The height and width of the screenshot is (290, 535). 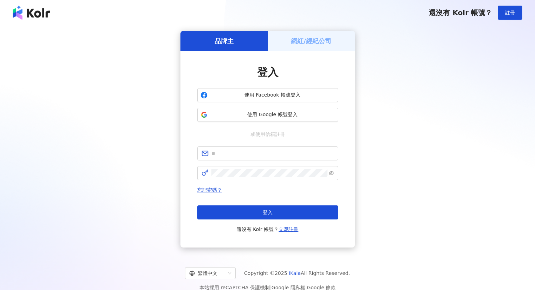 What do you see at coordinates (510, 13) in the screenshot?
I see `span: 註冊` at bounding box center [510, 13].